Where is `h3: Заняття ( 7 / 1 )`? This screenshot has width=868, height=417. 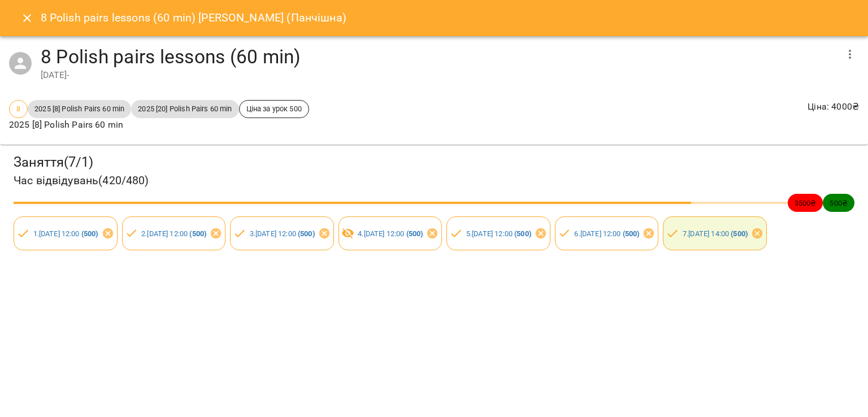 h3: Заняття ( 7 / 1 ) is located at coordinates (434, 162).